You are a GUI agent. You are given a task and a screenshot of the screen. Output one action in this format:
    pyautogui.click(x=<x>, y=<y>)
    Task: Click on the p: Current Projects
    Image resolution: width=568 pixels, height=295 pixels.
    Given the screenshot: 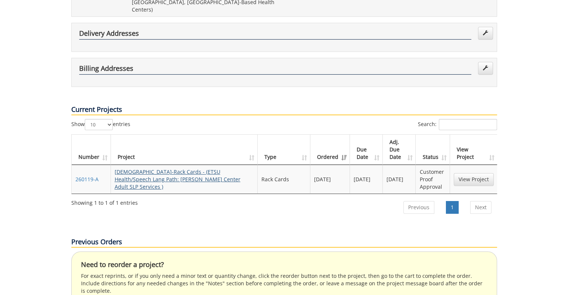 What is the action you would take?
    pyautogui.click(x=284, y=110)
    